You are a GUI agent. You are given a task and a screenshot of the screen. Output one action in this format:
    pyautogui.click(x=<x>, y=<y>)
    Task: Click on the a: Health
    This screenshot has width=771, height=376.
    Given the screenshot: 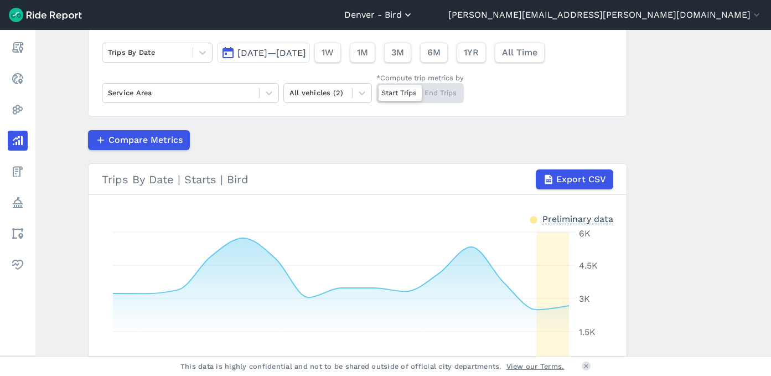 What is the action you would take?
    pyautogui.click(x=18, y=265)
    